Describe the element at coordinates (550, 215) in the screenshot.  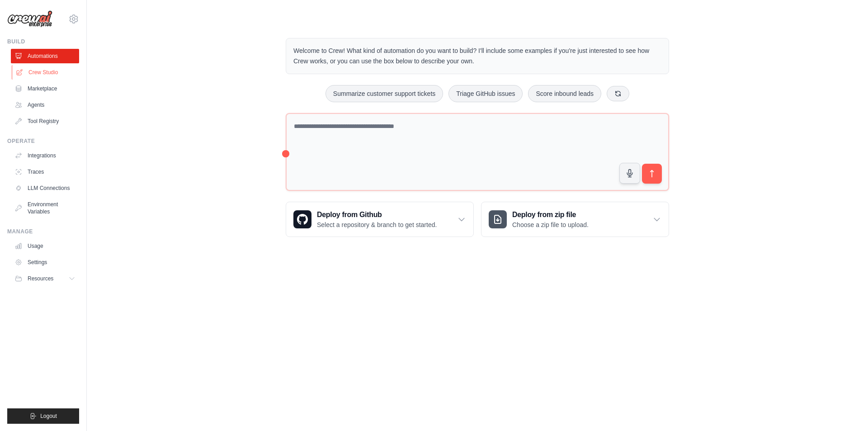
I see `h3: Deploy from zip file` at that location.